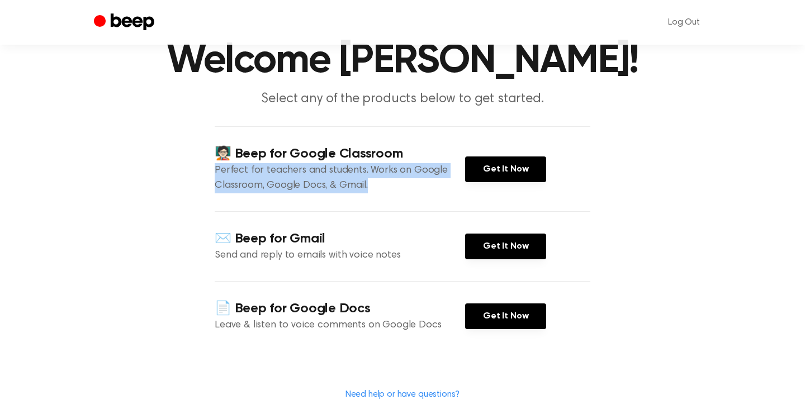 The width and height of the screenshot is (805, 409). I want to click on a: Beep, so click(125, 22).